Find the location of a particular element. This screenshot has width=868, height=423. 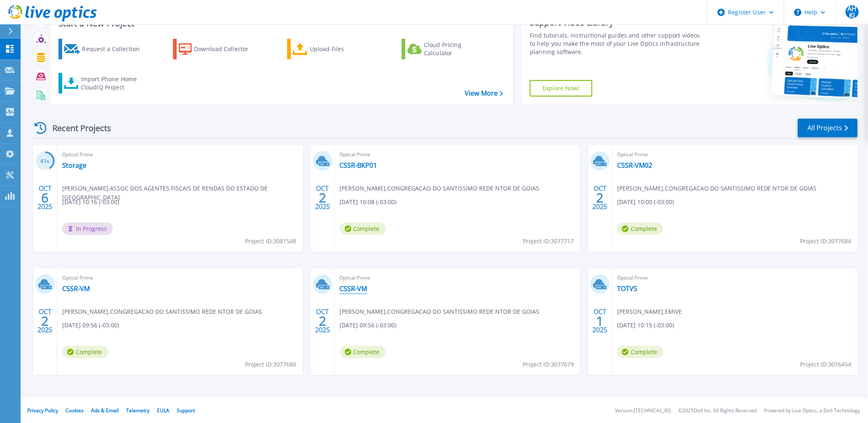

a: Cloud Pricing Calculator is located at coordinates (447, 49).